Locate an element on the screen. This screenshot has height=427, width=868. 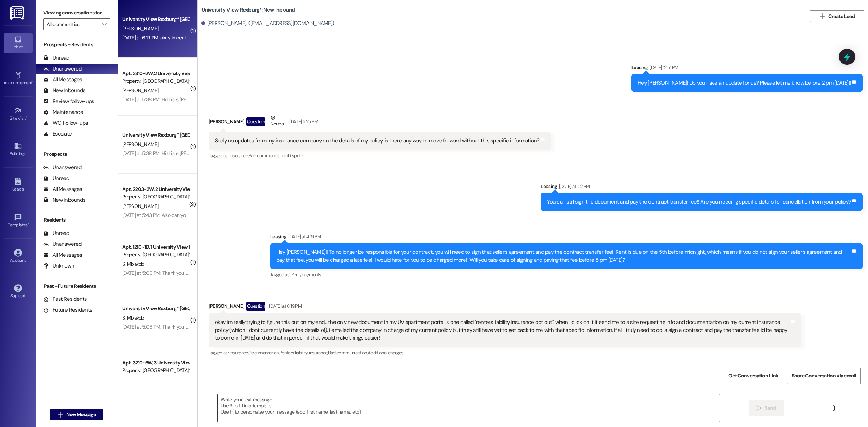
a: Account is located at coordinates (18, 256).